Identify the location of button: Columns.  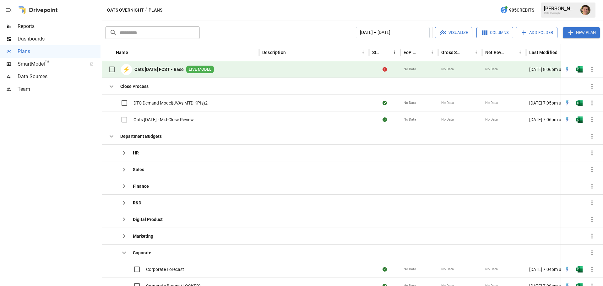
(495, 33).